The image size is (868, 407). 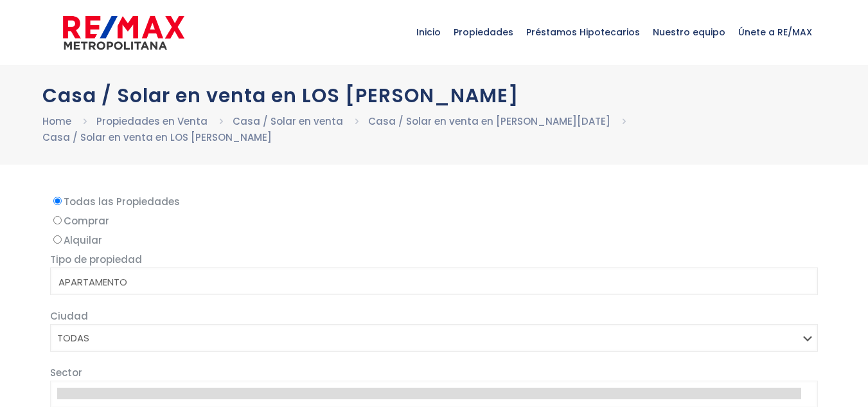 What do you see at coordinates (152, 121) in the screenshot?
I see `a: Propiedades en Venta` at bounding box center [152, 121].